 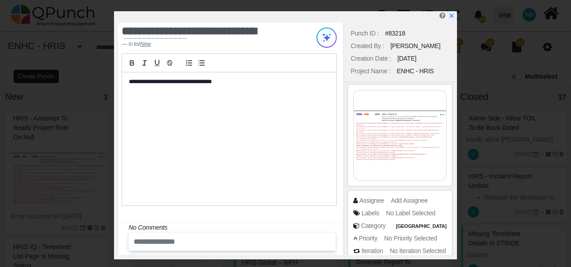 What do you see at coordinates (395, 33) in the screenshot?
I see `div: #83218` at bounding box center [395, 33].